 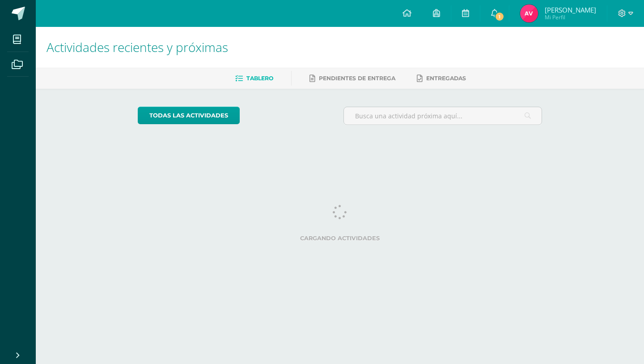 I want to click on a: Tablero, so click(x=254, y=79).